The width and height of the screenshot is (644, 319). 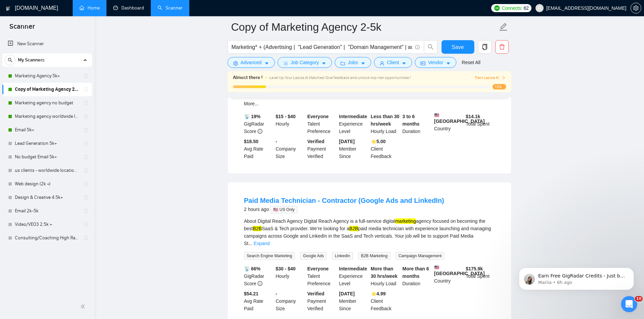 What do you see at coordinates (503, 27) in the screenshot?
I see `span: edit` at bounding box center [503, 27].